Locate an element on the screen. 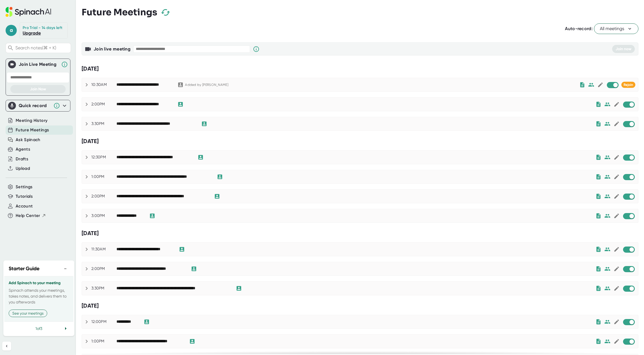  div: Join Live MeetingJoin Live Meeting is located at coordinates (38, 65).